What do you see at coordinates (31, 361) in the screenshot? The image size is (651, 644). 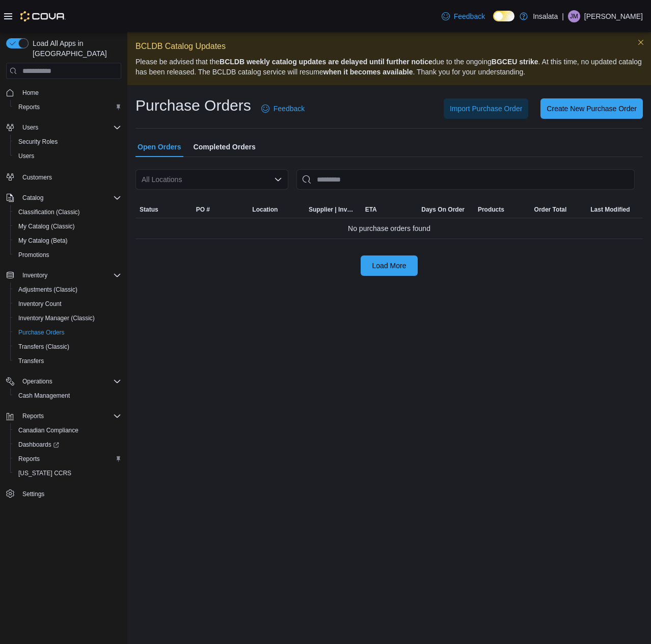 I see `a: Transfers` at bounding box center [31, 361].